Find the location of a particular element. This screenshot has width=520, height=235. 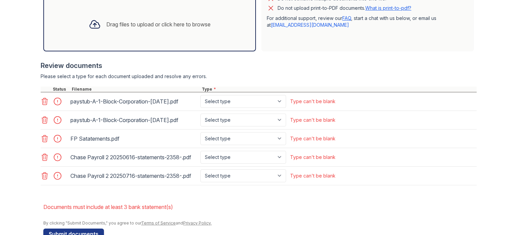

a: Privacy Policy. is located at coordinates (197, 223).